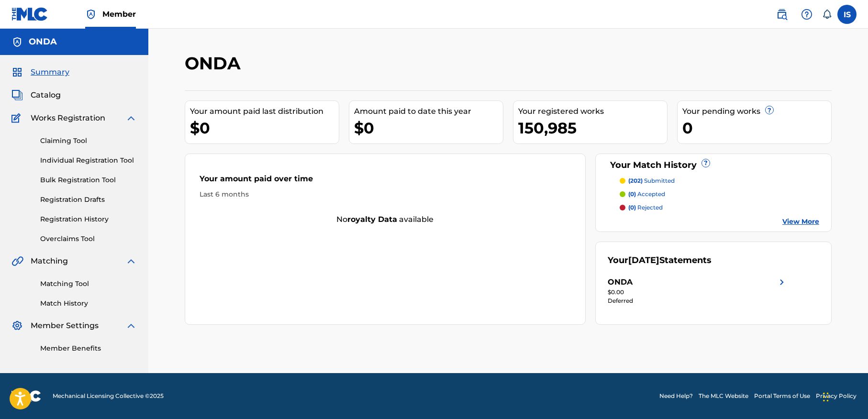  Describe the element at coordinates (723, 396) in the screenshot. I see `a: The MLC Website` at that location.